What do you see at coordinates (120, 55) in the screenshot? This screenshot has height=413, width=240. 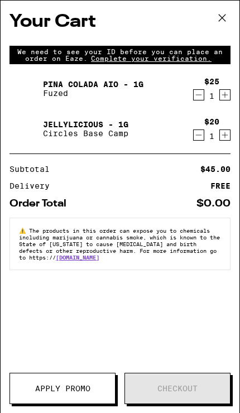 I see `span: We need to see your ID before you can place an order on Eaze.` at bounding box center [120, 55].